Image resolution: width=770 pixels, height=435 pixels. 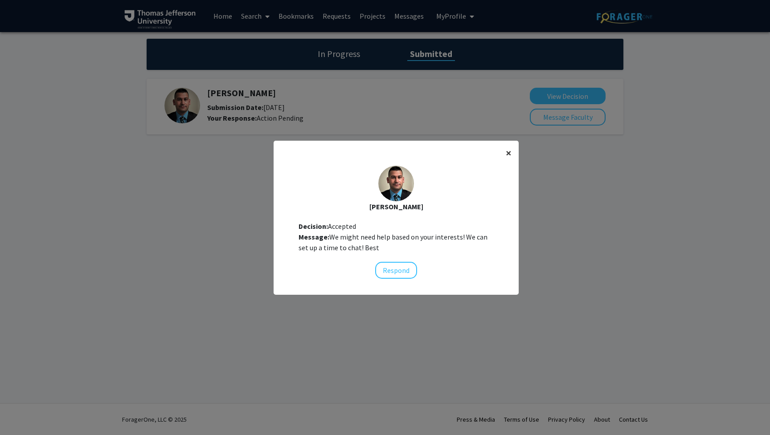 What do you see at coordinates (314, 237) in the screenshot?
I see `b: Message:` at bounding box center [314, 237].